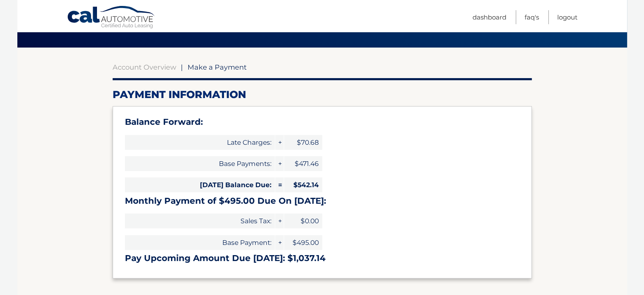  Describe the element at coordinates (218, 67) in the screenshot. I see `span: Make a Payment` at that location.